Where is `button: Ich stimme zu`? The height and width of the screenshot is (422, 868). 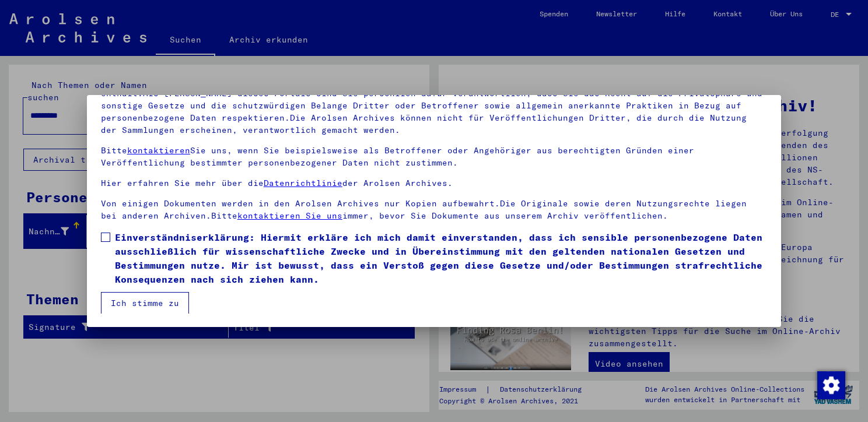
button: Ich stimme zu is located at coordinates (144, 303).